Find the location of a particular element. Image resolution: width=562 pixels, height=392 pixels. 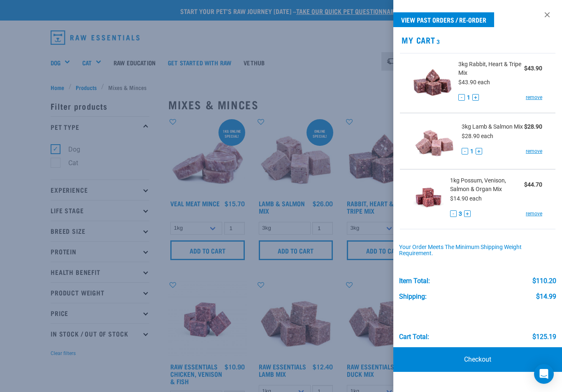

div: Your order meets the minimum shipping weight requirement. is located at coordinates (478, 251).